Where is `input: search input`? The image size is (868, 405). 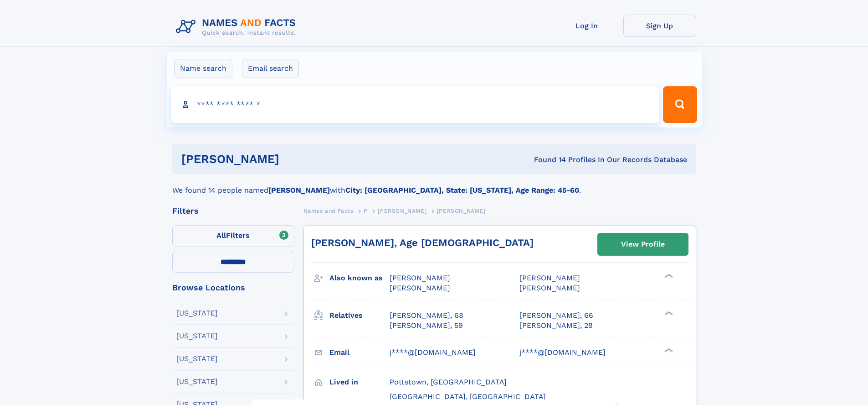 input: search input is located at coordinates (415, 104).